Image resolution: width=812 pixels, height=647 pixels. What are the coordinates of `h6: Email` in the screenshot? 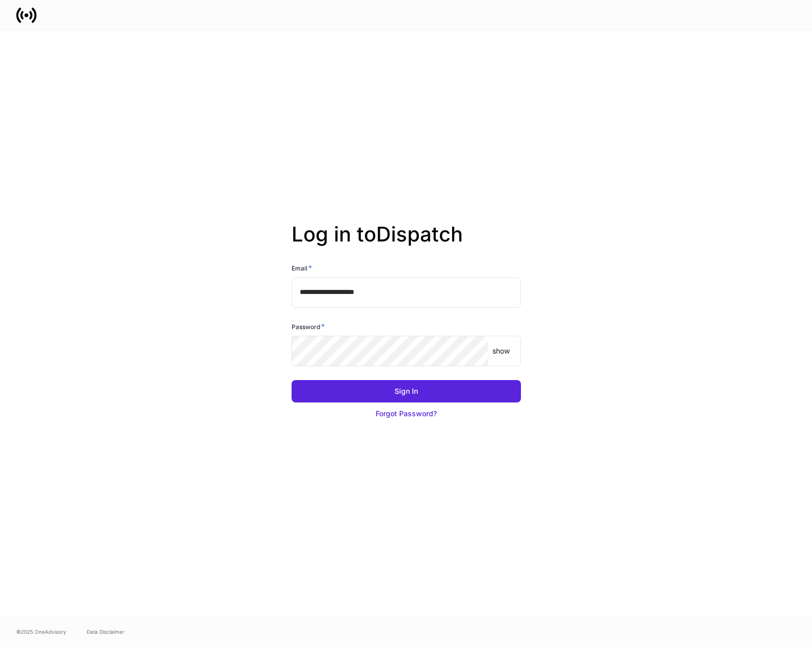 It's located at (302, 268).